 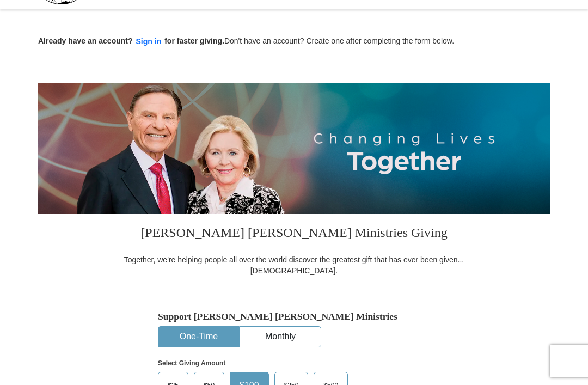 I want to click on button: Sign in, so click(x=148, y=41).